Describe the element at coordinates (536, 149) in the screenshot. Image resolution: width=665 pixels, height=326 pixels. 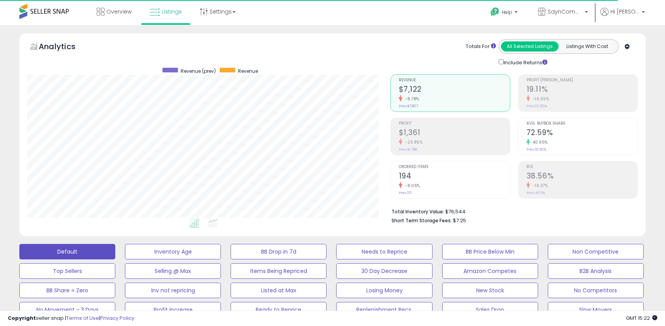
I see `small: Prev: 51.50%` at that location.